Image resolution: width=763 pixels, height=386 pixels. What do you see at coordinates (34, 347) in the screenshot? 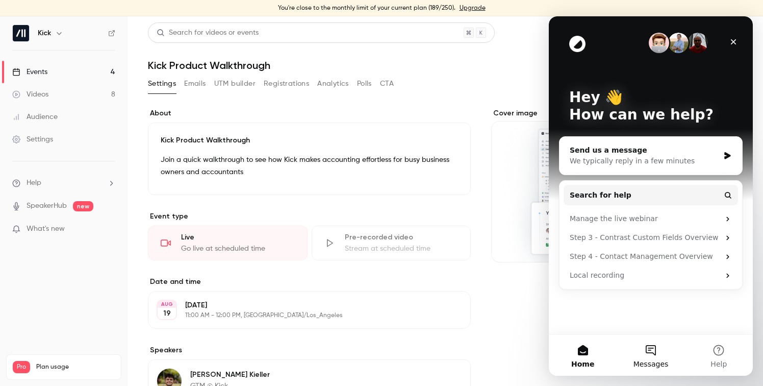
I see `span: Home` at bounding box center [34, 347].